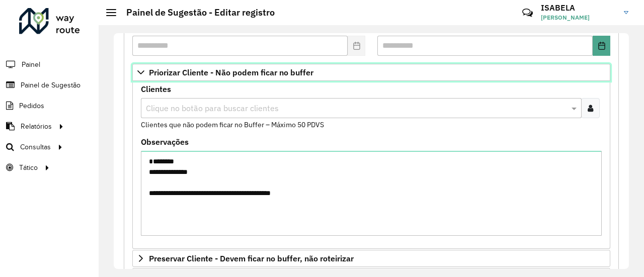 The height and width of the screenshot is (277, 644). I want to click on small: Clientes que não podem ficar no Buffer – Máximo 50 PDVS, so click(232, 125).